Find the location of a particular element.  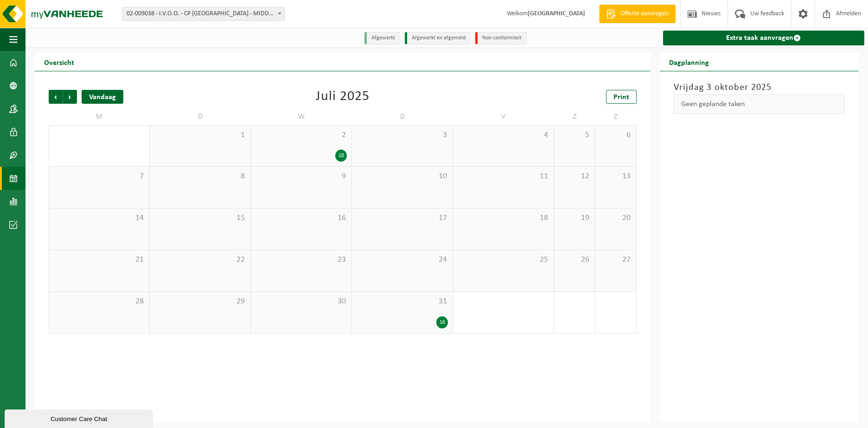

span: 10 is located at coordinates (402, 176).